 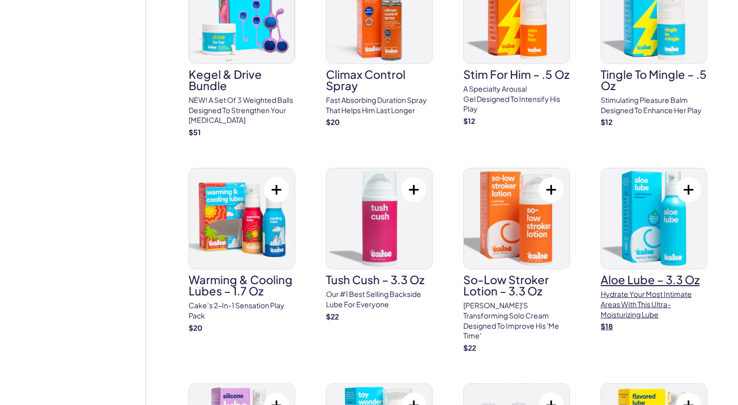 I want to click on h3: Warming & Cooling Lubes – 1.7 oz, so click(x=242, y=285).